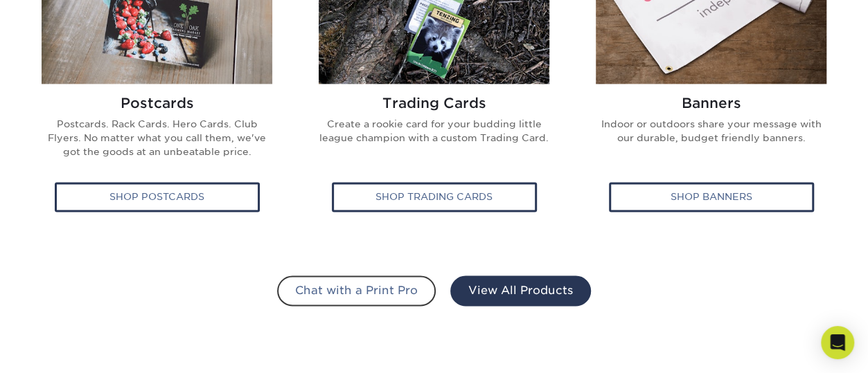 This screenshot has height=373, width=868. I want to click on div: Shop Postcards, so click(158, 196).